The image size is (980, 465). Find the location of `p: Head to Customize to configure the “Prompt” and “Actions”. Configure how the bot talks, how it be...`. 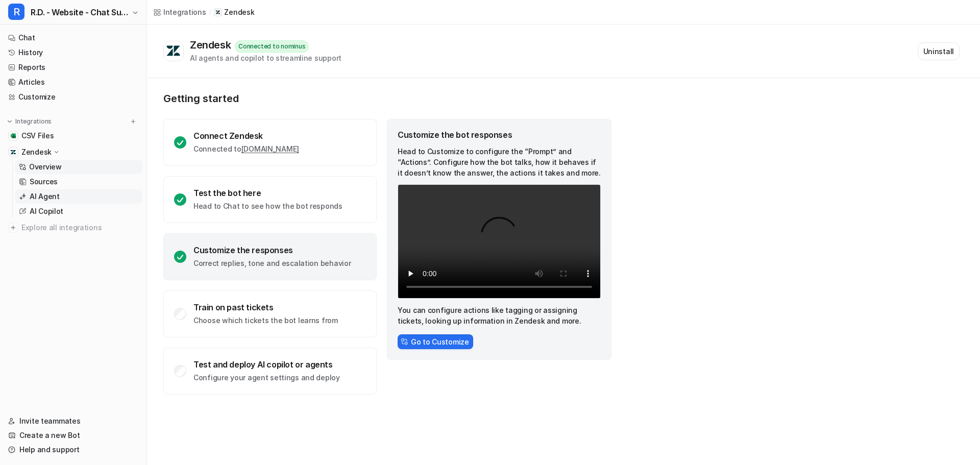

p: Head to Customize to configure the “Prompt” and “Actions”. Configure how the bot talks, how it be... is located at coordinates (499, 162).